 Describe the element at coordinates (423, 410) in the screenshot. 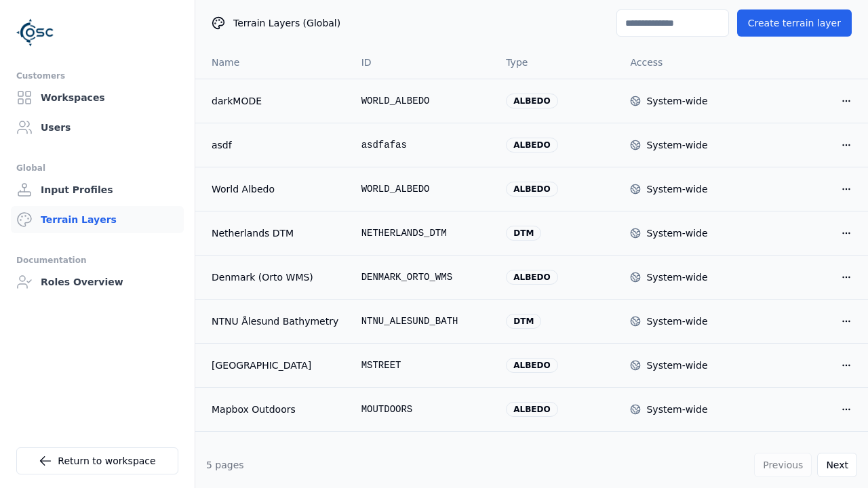

I see `div: MOUTDOORS` at that location.